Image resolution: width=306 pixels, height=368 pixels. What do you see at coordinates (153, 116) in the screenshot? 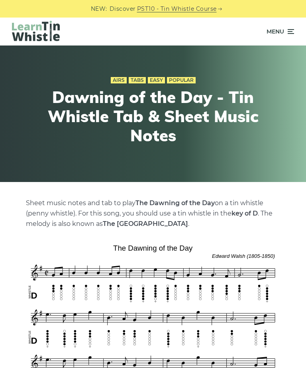
I see `h1: Dawning of the Day - Tin Whistle Tab & Sheet Music Notes` at bounding box center [153, 116].